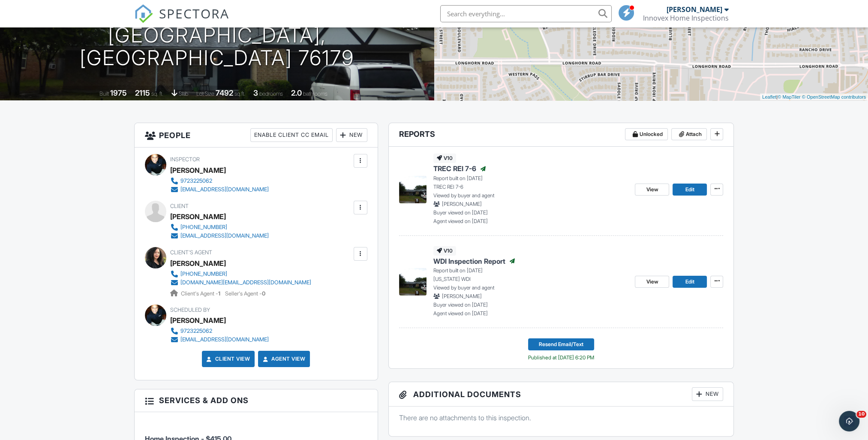 This screenshot has height=440, width=868. What do you see at coordinates (686, 18) in the screenshot?
I see `div: Innovex Home Inspections` at bounding box center [686, 18].